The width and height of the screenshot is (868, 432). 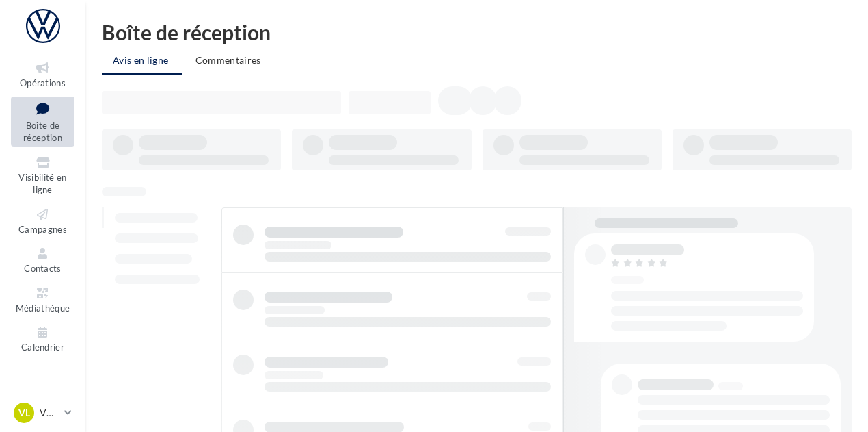 I want to click on a: Visibilité en ligne, so click(x=43, y=175).